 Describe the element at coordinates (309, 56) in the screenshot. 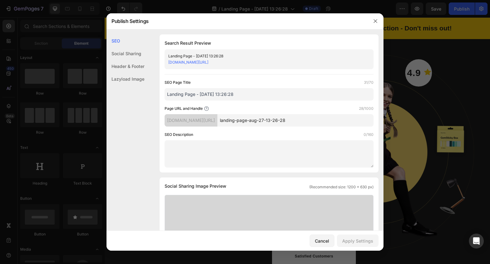

I see `p: 4.9` at that location.